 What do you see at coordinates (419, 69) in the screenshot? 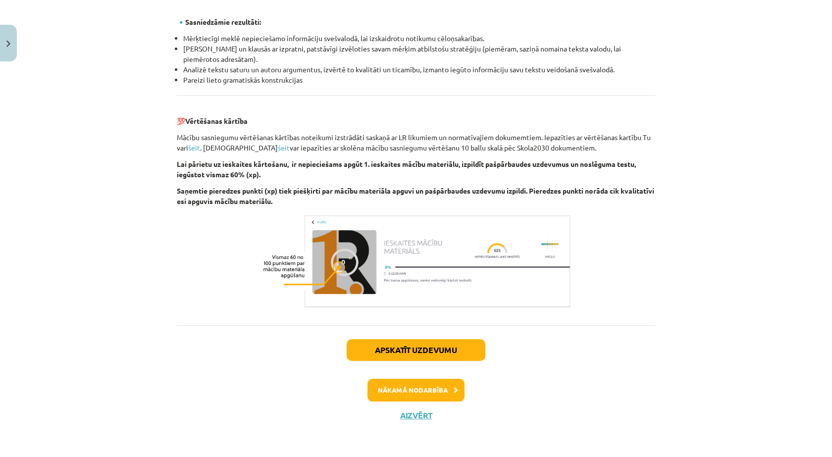
I see `li: Analizē tekstu saturu un autoru argumentus, izvērtē to kvalitāti un ticamību, izmanto iegūto info...` at bounding box center [419, 69].